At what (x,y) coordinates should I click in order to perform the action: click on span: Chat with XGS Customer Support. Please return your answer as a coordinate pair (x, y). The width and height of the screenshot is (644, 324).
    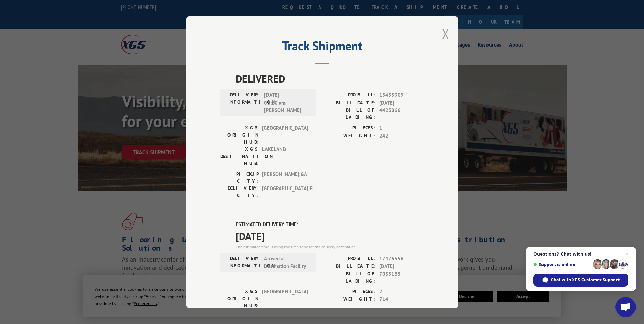
    Looking at the image, I should click on (585, 280).